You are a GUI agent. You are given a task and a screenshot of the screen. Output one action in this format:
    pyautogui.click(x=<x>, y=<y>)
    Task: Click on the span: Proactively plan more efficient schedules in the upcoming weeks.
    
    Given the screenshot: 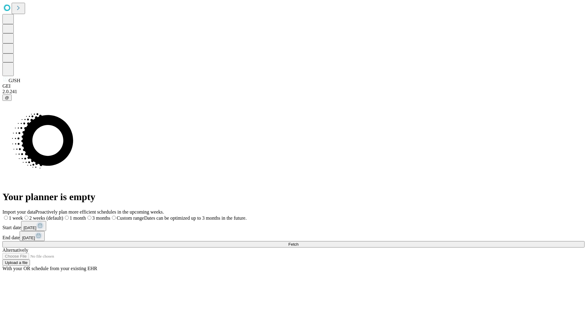 What is the action you would take?
    pyautogui.click(x=100, y=212)
    